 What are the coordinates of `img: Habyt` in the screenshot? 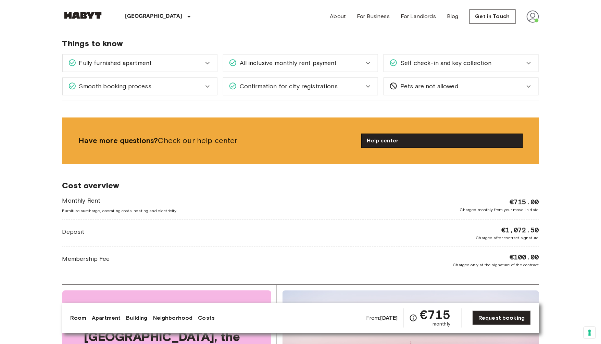 It's located at (83, 15).